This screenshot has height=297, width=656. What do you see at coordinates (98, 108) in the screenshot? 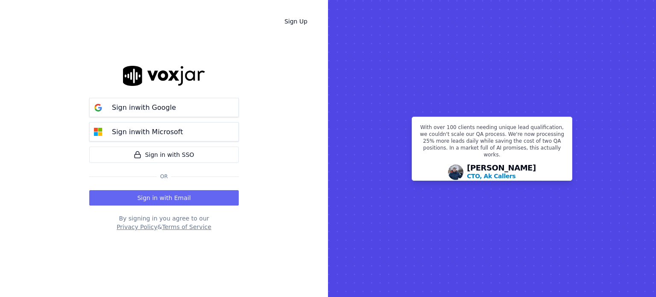
I see `img: google Sign in button` at bounding box center [98, 108].